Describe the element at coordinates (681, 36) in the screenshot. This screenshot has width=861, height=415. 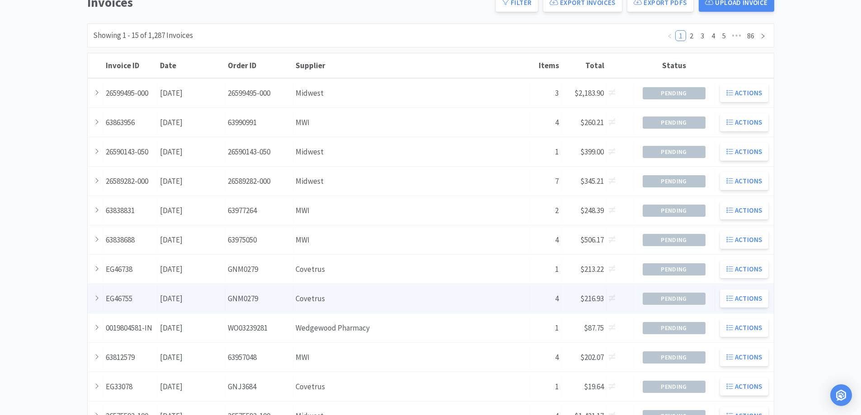
I see `li: 1` at that location.